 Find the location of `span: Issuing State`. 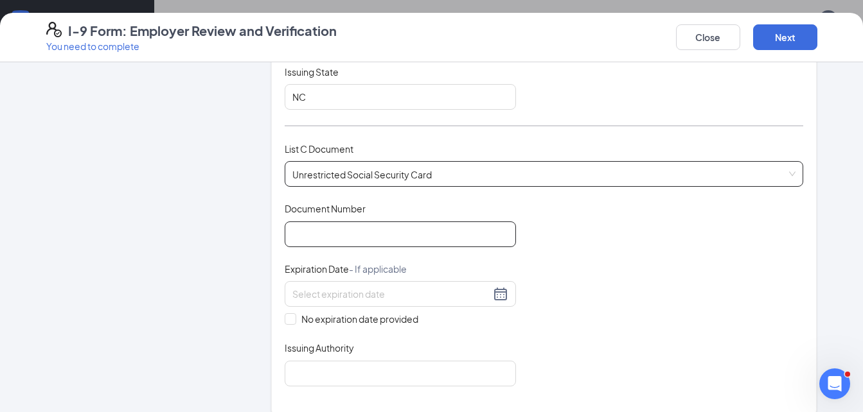

span: Issuing State is located at coordinates (312, 72).